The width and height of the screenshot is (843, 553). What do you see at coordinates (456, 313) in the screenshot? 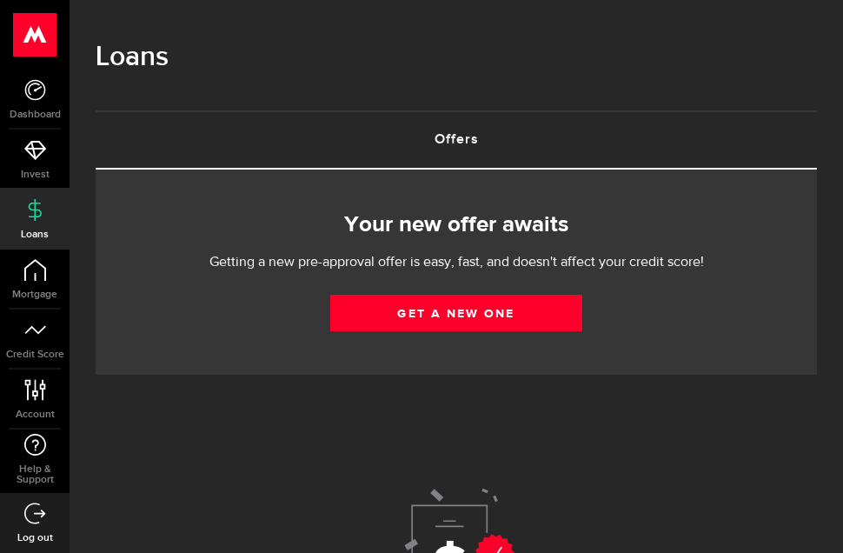
I see `a: Get a new one` at bounding box center [456, 313].